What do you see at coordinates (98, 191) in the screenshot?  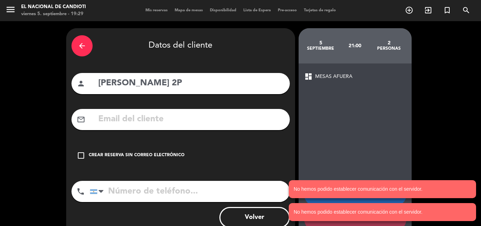 I see `div: Argentina: +54` at bounding box center [98, 191].